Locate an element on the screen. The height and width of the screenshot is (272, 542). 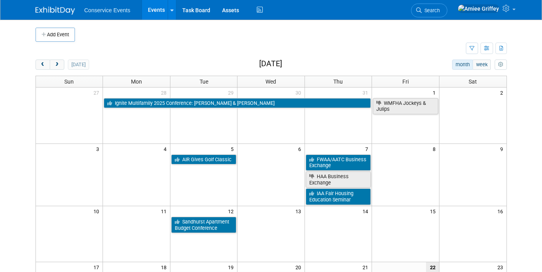
span: 11 is located at coordinates (165, 211).